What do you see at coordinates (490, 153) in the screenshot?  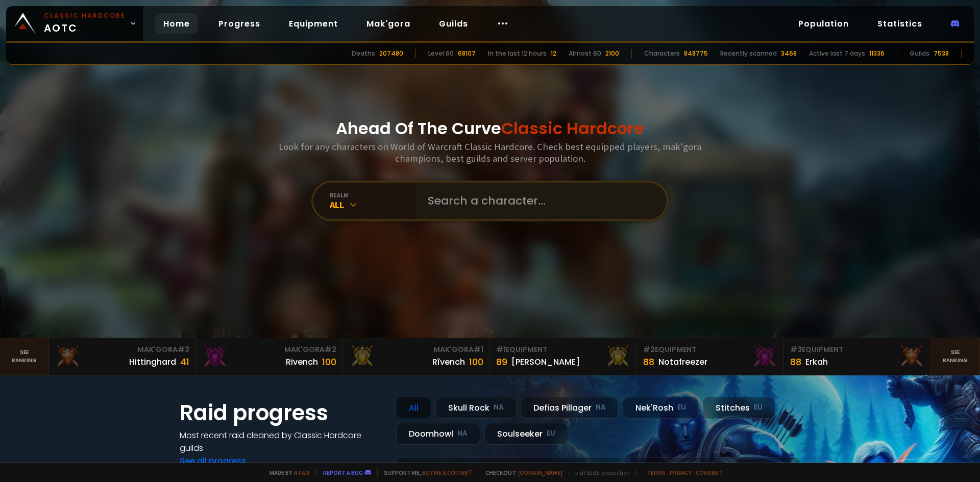 I see `h3: Look for any characters on World of Warcraft Classic Hardcore. Check best equipped players, mak'g...` at bounding box center [490, 153].